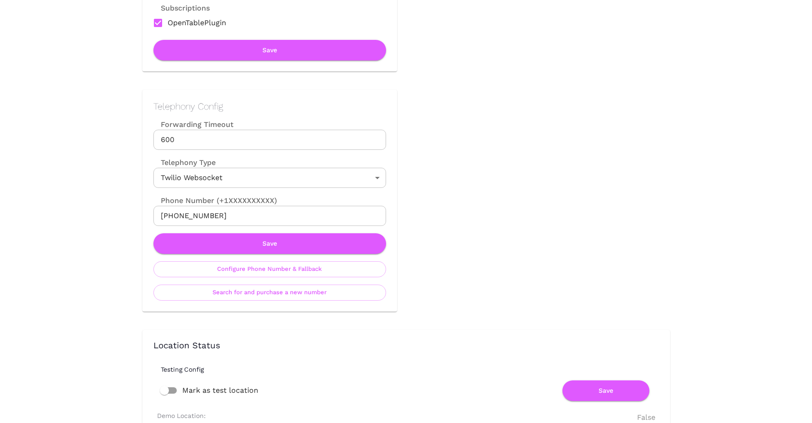 This screenshot has height=423, width=812. What do you see at coordinates (220, 390) in the screenshot?
I see `span: Mark as test location` at bounding box center [220, 390].